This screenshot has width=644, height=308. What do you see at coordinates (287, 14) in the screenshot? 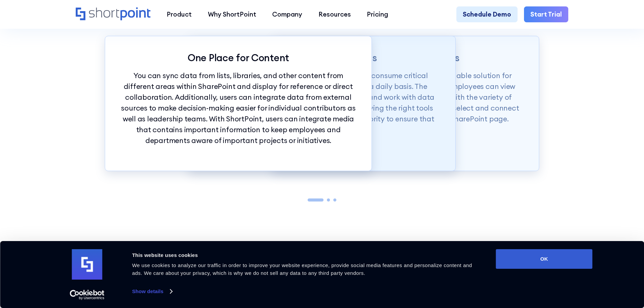
I see `div: Company` at bounding box center [287, 14].